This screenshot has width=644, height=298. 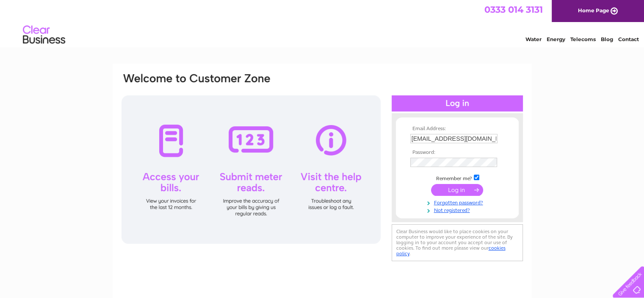 What do you see at coordinates (607, 39) in the screenshot?
I see `a: Blog` at bounding box center [607, 39].